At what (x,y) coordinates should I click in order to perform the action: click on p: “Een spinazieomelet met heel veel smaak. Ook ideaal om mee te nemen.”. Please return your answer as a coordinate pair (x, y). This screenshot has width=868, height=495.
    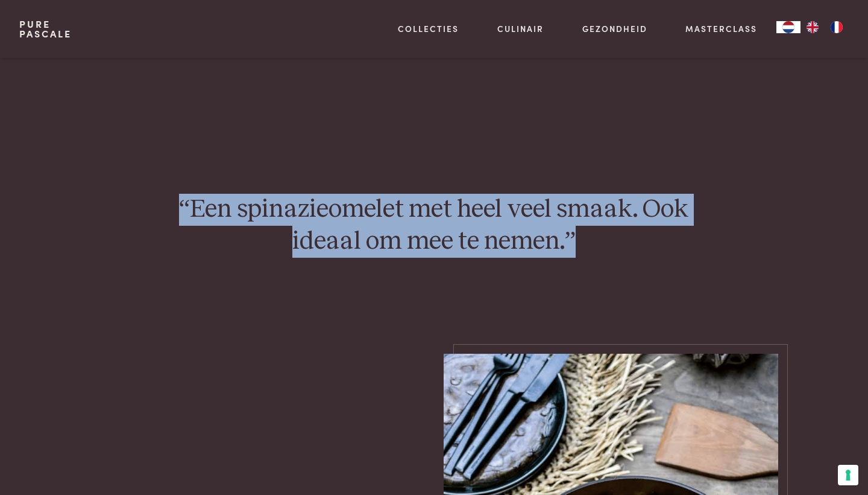
    Looking at the image, I should click on (434, 225).